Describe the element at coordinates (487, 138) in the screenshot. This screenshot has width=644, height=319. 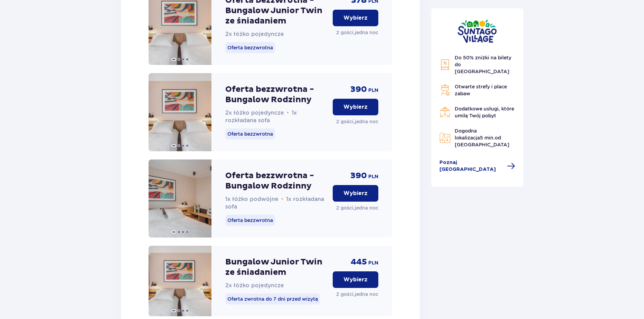
I see `span: 5 min.` at that location.